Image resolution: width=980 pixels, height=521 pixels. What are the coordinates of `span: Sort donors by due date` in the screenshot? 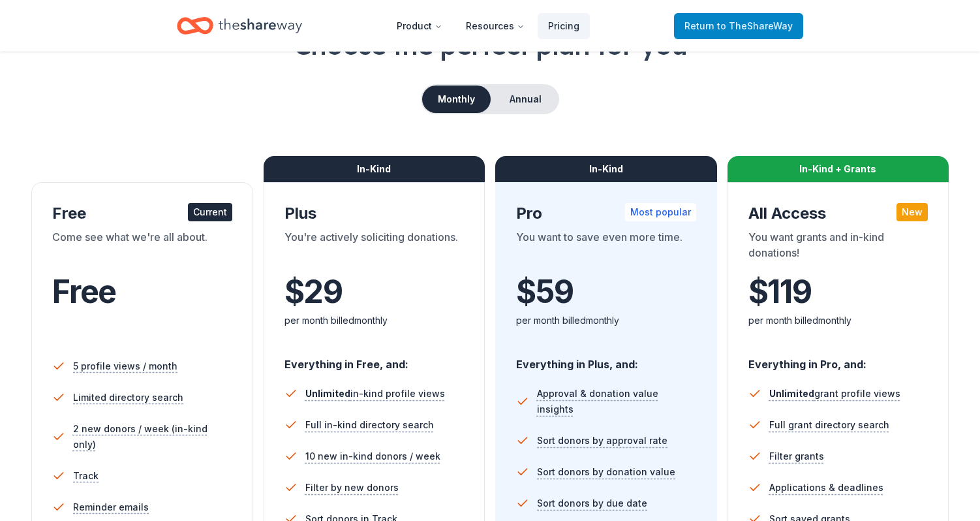 It's located at (592, 503).